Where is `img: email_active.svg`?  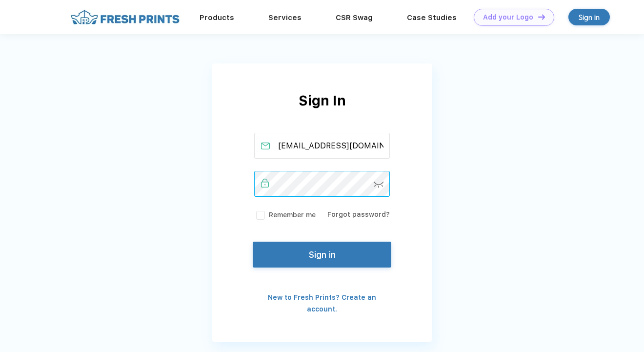 img: email_active.svg is located at coordinates (265, 145).